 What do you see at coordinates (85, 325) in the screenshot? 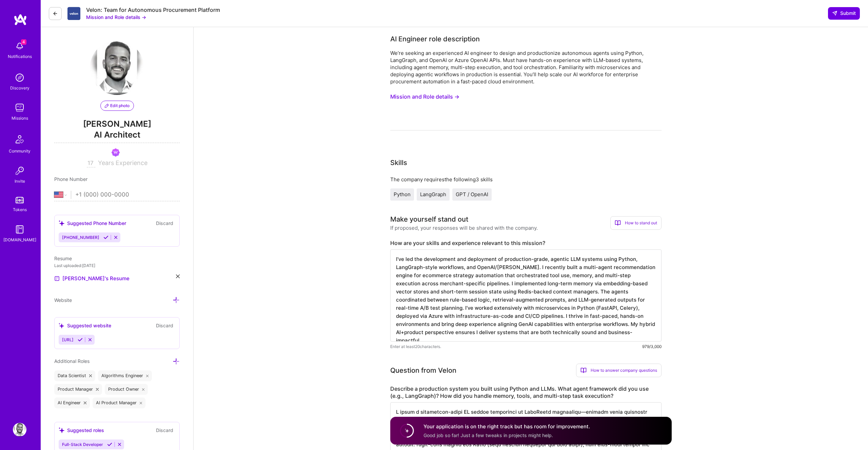
I see `div: Suggested website` at bounding box center [85, 325].